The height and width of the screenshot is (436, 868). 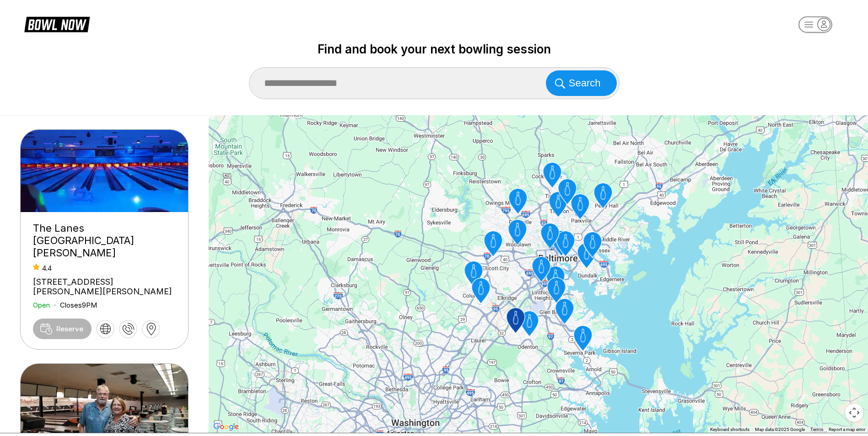 What do you see at coordinates (541, 270) in the screenshot?
I see `gmp-advanced-marker: AMF Southwest Lanes - MD` at bounding box center [541, 270].